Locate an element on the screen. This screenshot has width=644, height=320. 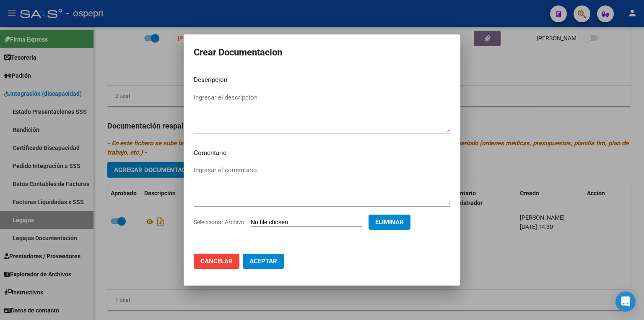
span: Eliminar is located at coordinates (390, 222).